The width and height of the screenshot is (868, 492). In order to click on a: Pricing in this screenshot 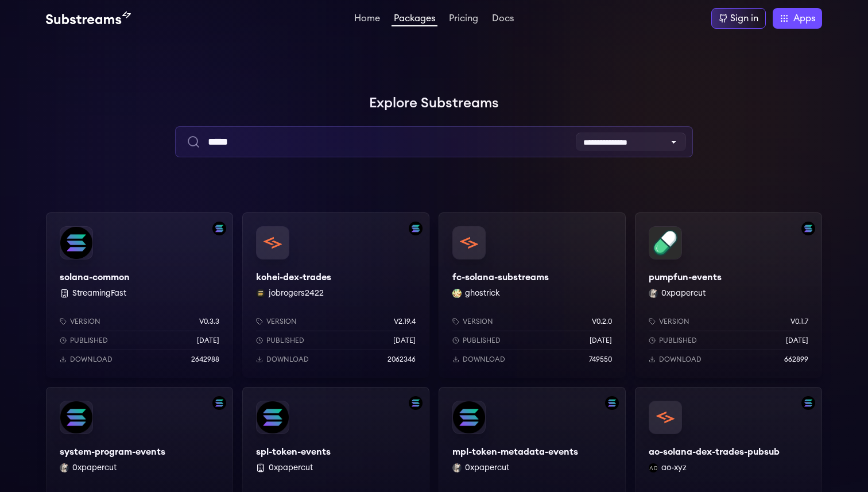, I will do `click(463, 20)`.